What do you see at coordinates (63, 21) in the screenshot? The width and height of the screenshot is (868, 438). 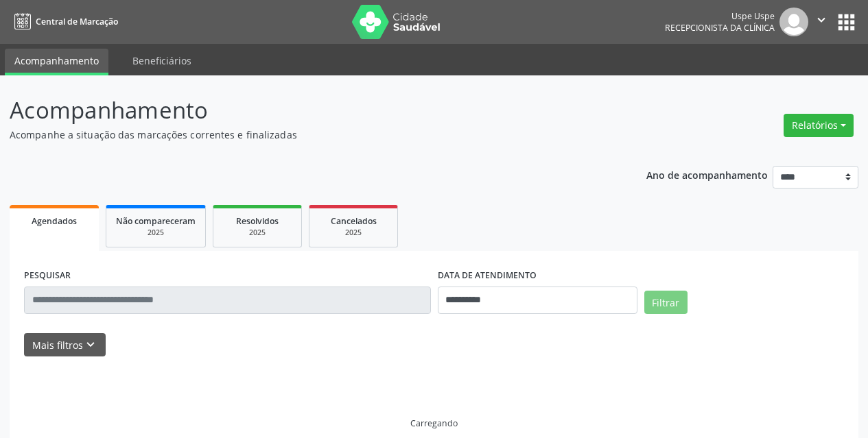 I see `a: Central de Marcação` at bounding box center [63, 21].